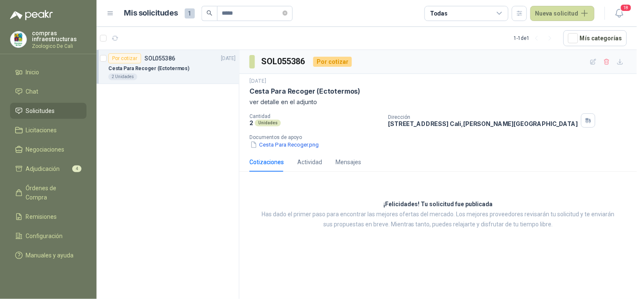 The height and width of the screenshot is (299, 637). What do you see at coordinates (267, 162) in the screenshot?
I see `div: Cotizaciones` at bounding box center [267, 162].